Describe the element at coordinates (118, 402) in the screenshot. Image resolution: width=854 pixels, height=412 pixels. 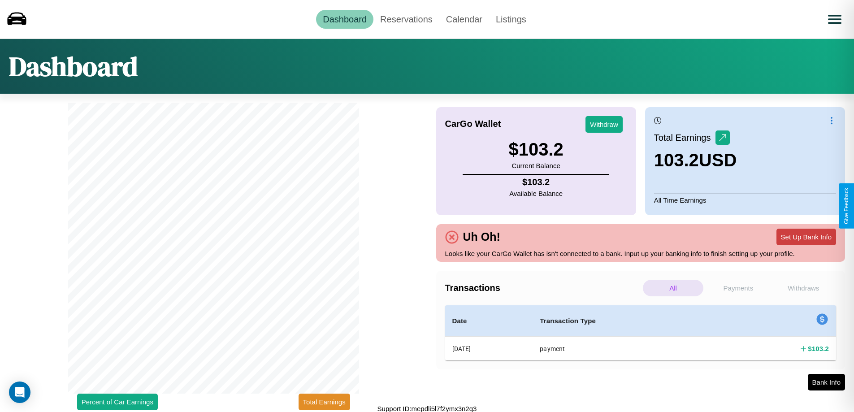
I see `button: Percent of Car Earnings` at that location.